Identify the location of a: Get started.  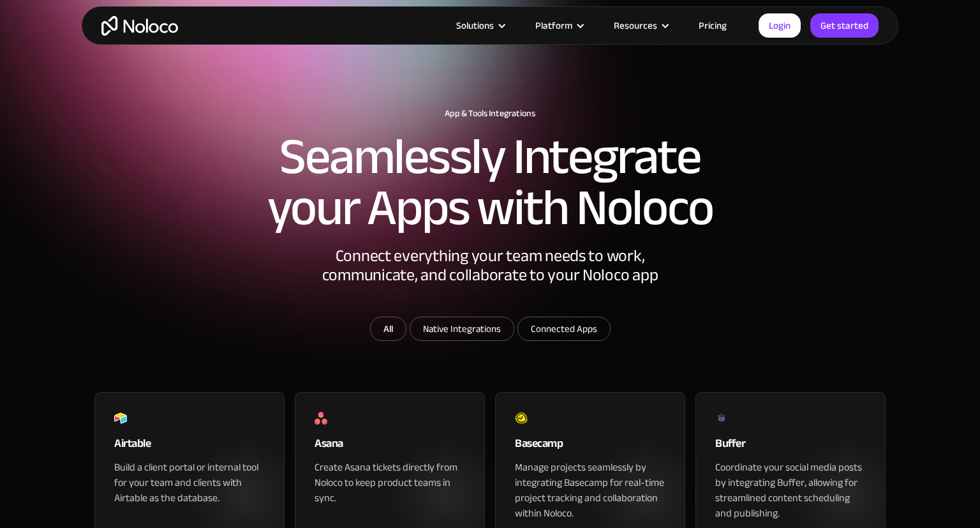
(844, 26).